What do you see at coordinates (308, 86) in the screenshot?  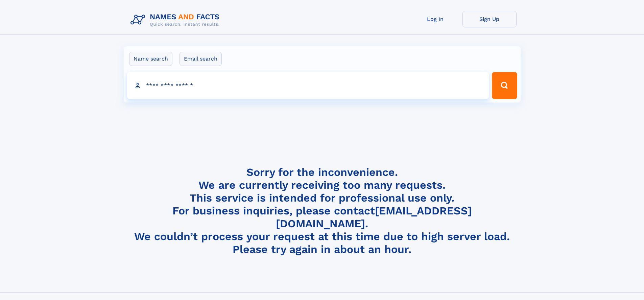 I see `input: search input` at bounding box center [308, 86].